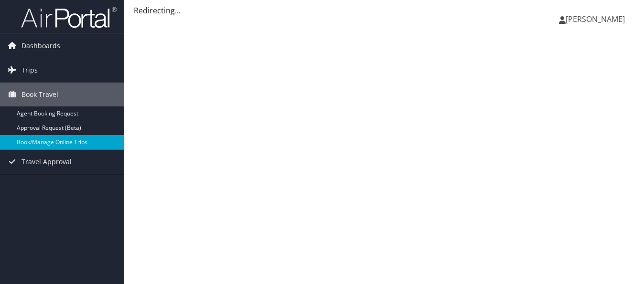 This screenshot has height=284, width=644. I want to click on span: Trips, so click(29, 70).